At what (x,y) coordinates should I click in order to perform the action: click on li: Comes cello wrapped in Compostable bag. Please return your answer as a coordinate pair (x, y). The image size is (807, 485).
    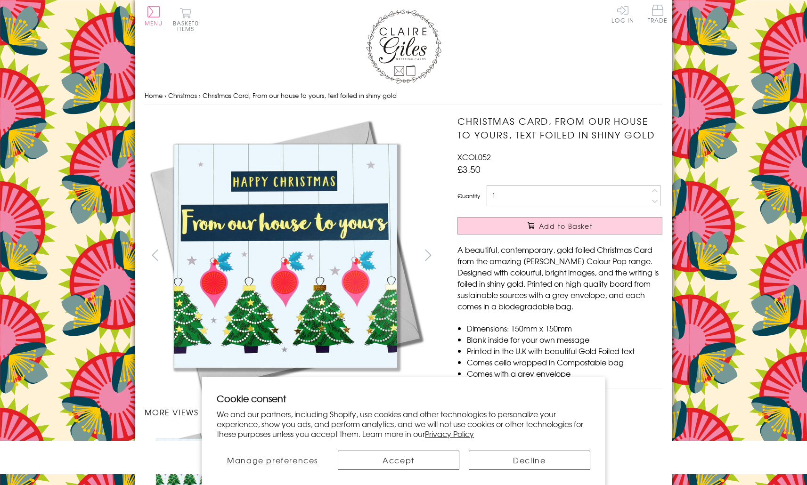
    Looking at the image, I should click on (564, 362).